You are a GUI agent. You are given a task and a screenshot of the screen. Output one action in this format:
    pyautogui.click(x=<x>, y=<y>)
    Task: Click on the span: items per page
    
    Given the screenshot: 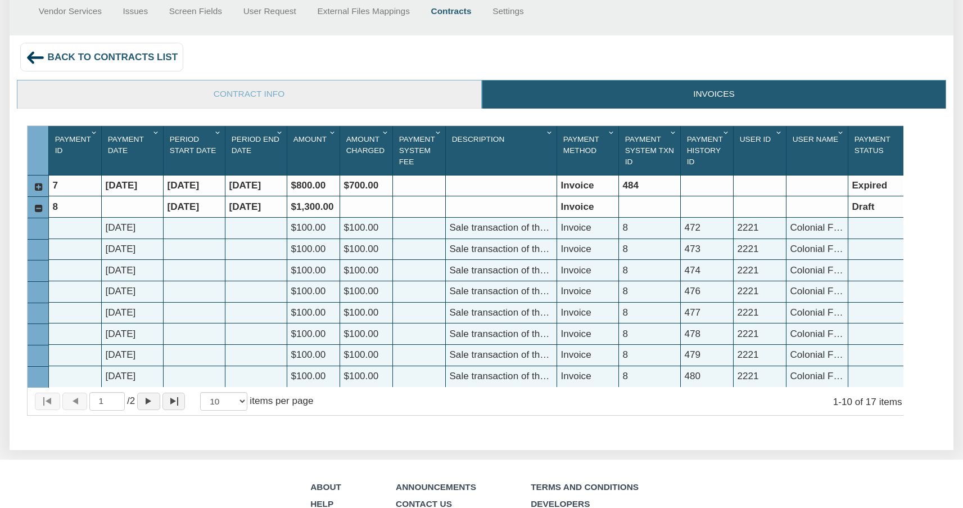 What is the action you would take?
    pyautogui.click(x=281, y=400)
    